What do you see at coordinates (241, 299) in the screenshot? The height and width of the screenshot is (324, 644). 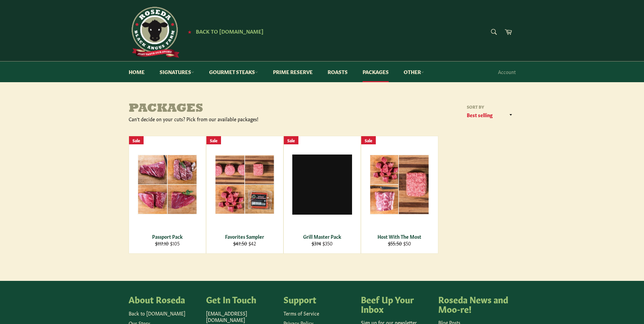 I see `h4: Get In Touch` at bounding box center [241, 299].